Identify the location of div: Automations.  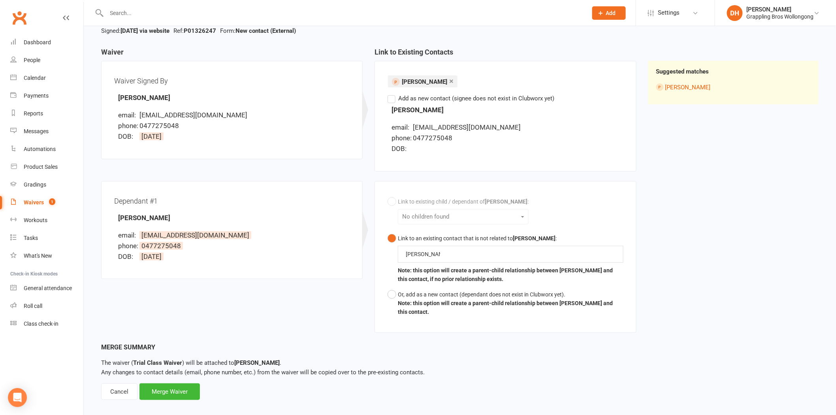
(40, 149).